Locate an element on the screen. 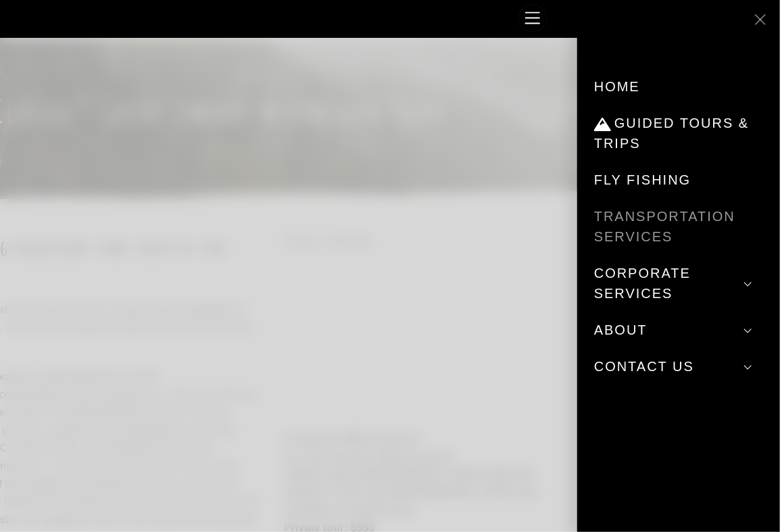 The width and height of the screenshot is (780, 532). a: About is located at coordinates (679, 330).